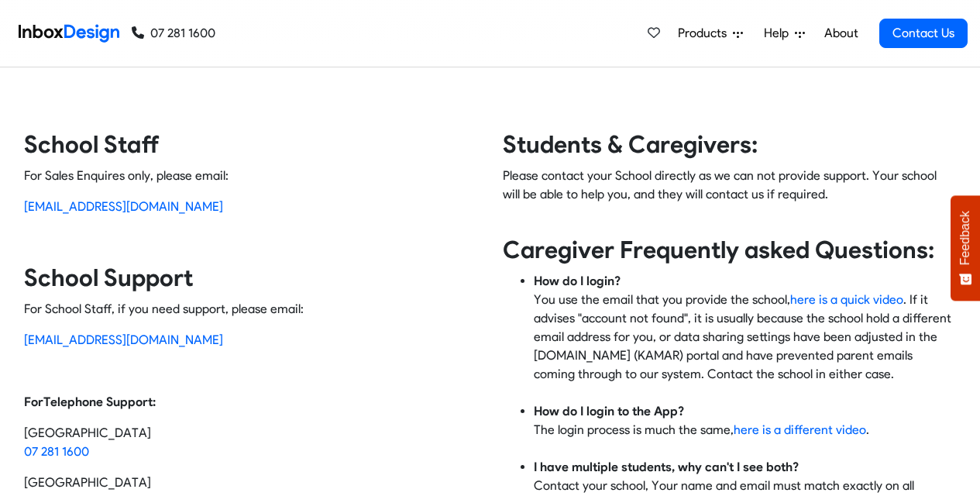 The image size is (980, 496). Describe the element at coordinates (608, 411) in the screenshot. I see `strong: How do I login to the App?` at that location.